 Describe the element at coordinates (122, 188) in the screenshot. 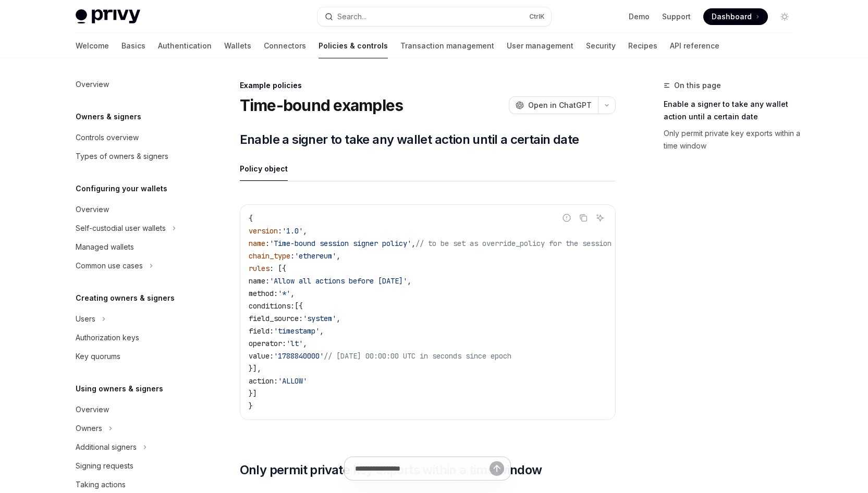

I see `h5: Configuring your wallets` at that location.